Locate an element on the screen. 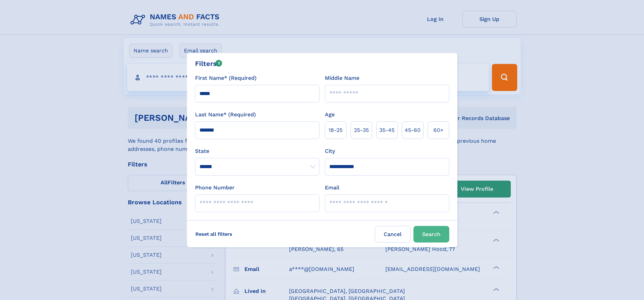  span: 25‑35 is located at coordinates (362, 130).